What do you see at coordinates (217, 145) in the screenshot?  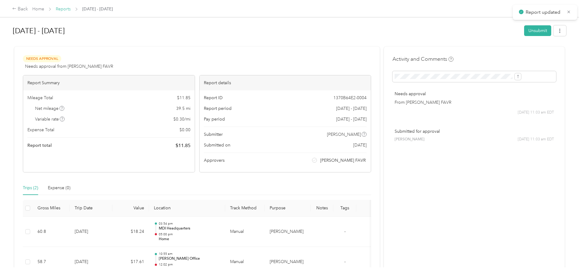 I see `span: Submitted on` at bounding box center [217, 145].